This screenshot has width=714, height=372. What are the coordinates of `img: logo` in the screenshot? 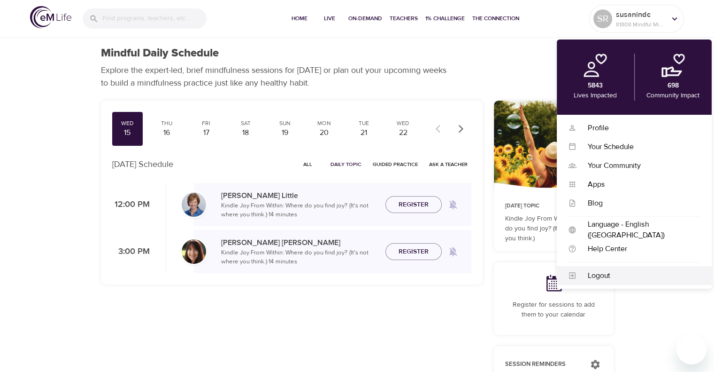 It's located at (51, 17).